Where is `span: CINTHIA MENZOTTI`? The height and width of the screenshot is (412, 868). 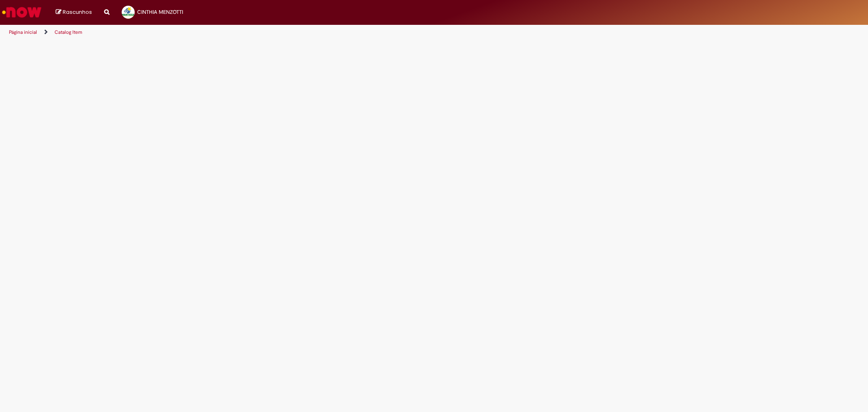
span: CINTHIA MENZOTTI is located at coordinates (160, 12).